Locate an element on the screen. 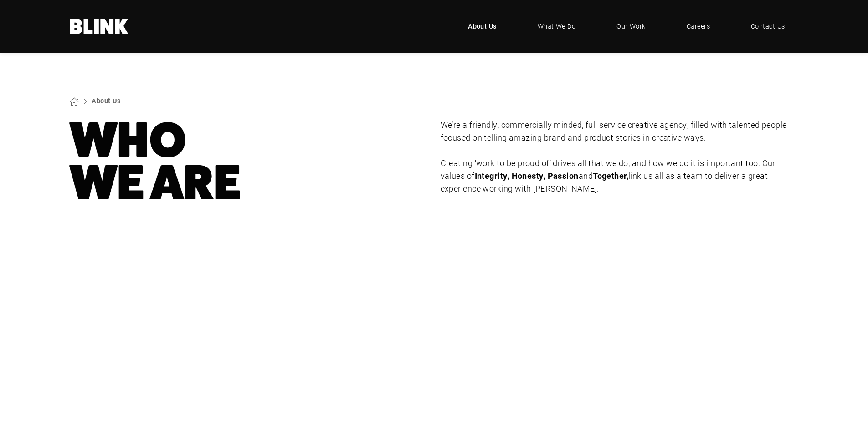 This screenshot has height=425, width=868. span: Our Work is located at coordinates (631, 26).